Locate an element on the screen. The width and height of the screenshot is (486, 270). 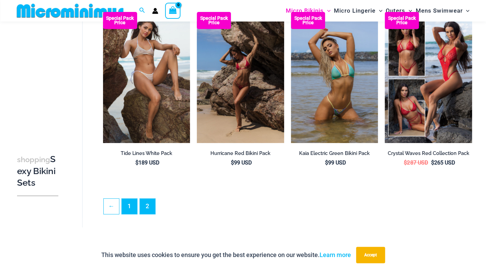
button: Accept is located at coordinates (371, 255).